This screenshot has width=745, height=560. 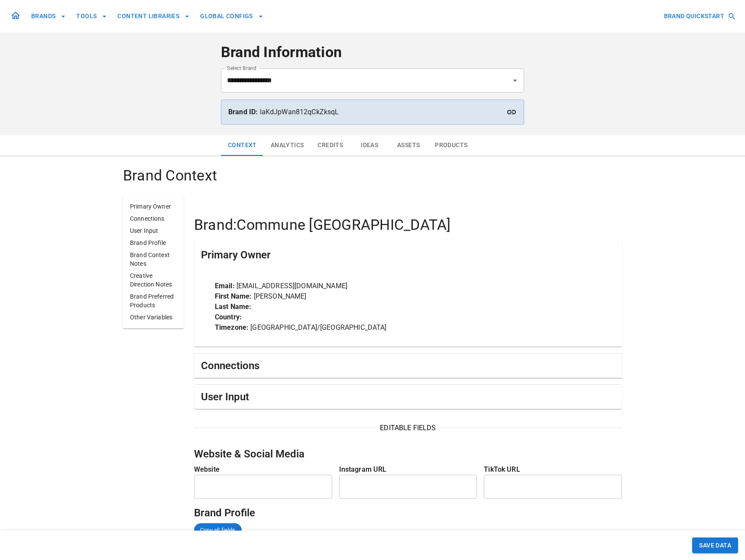 What do you see at coordinates (217, 531) in the screenshot?
I see `span: Copy all fields` at bounding box center [217, 531].